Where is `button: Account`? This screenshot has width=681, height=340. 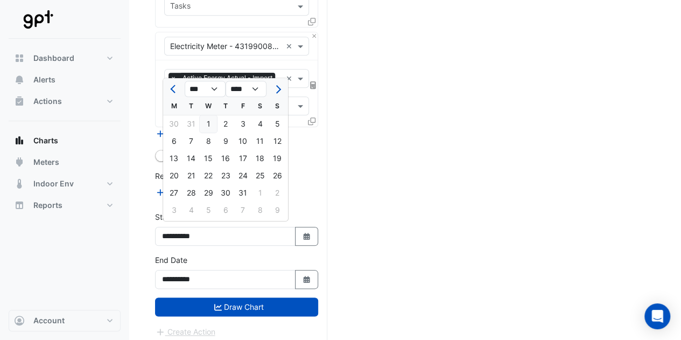
button: Account is located at coordinates (65, 320).